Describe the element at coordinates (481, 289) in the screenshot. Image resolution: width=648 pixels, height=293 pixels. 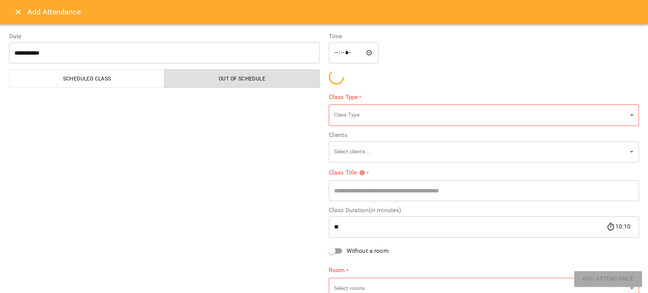
I see `p: Select rooms` at that location.